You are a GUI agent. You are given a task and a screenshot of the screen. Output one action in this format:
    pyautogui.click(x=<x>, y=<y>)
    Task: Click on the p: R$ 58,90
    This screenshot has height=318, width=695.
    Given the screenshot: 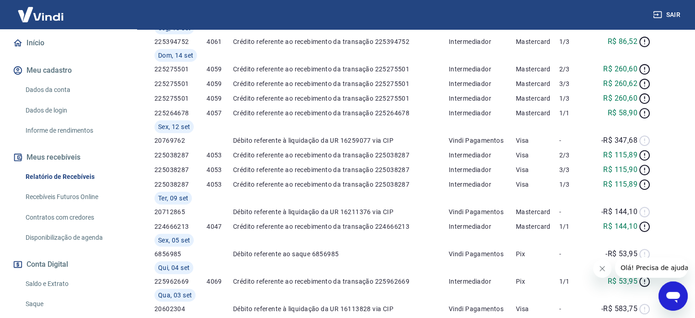 What is the action you would take?
    pyautogui.click(x=623, y=113)
    